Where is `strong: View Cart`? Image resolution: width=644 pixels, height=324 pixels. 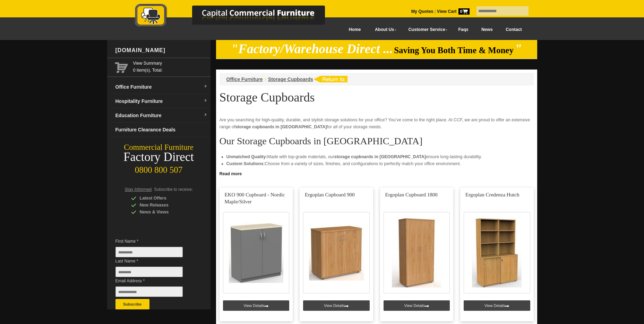 strong: View Cart is located at coordinates (453, 11).